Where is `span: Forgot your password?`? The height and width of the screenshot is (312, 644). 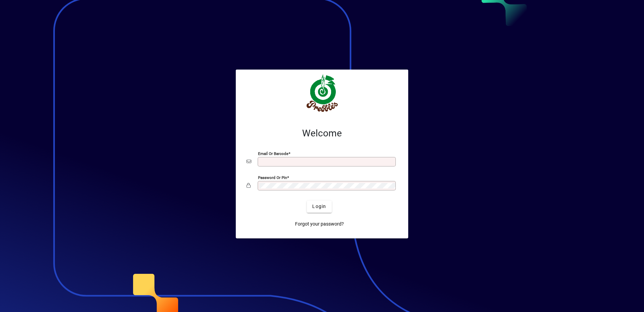 span: Forgot your password? is located at coordinates (320, 224).